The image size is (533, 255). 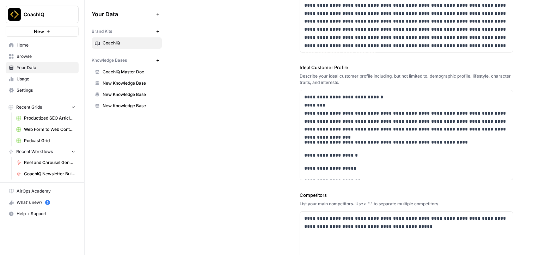 I want to click on a: CoachIQ Master Doc, so click(x=126, y=72).